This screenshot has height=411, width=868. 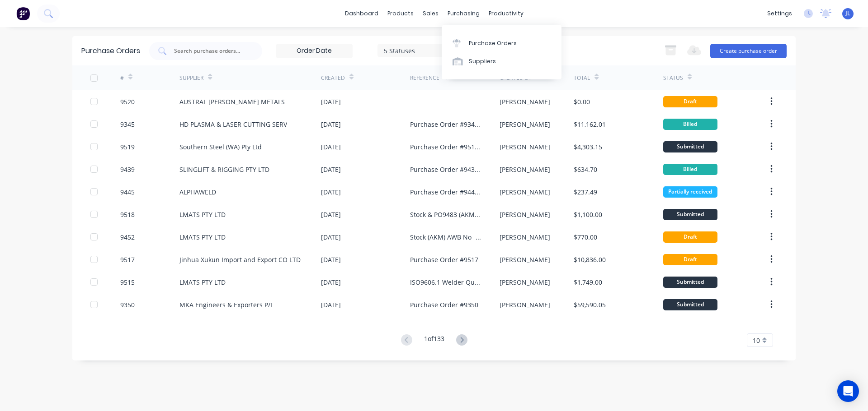 I want to click on div: Status, so click(x=673, y=78).